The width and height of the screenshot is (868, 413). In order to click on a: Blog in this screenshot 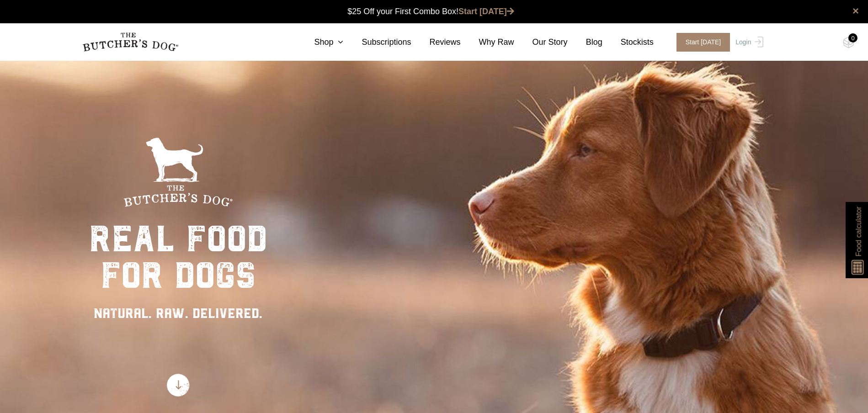, I will do `click(584, 42)`.